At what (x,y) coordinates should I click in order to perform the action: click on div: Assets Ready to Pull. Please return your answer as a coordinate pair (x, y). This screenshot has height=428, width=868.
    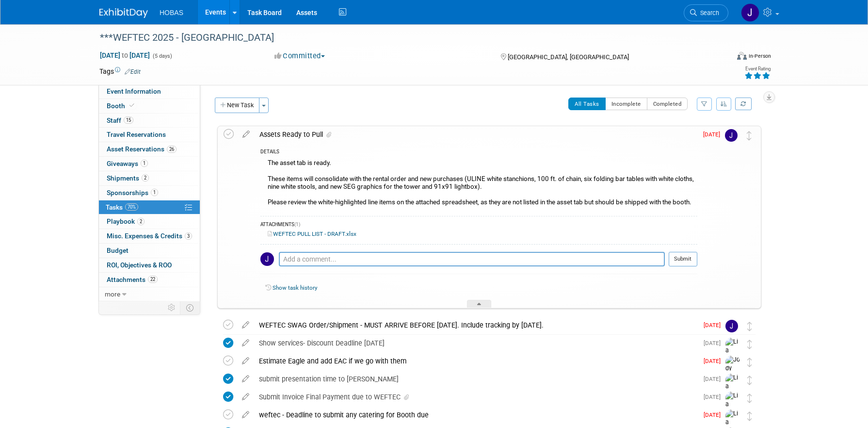
    Looking at the image, I should click on (476, 135).